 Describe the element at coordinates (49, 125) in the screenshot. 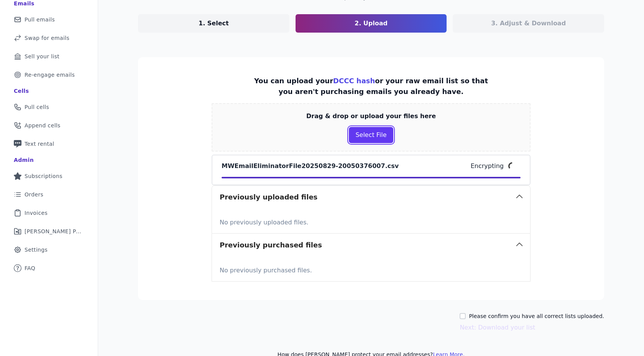

I see `a: Append cells` at that location.